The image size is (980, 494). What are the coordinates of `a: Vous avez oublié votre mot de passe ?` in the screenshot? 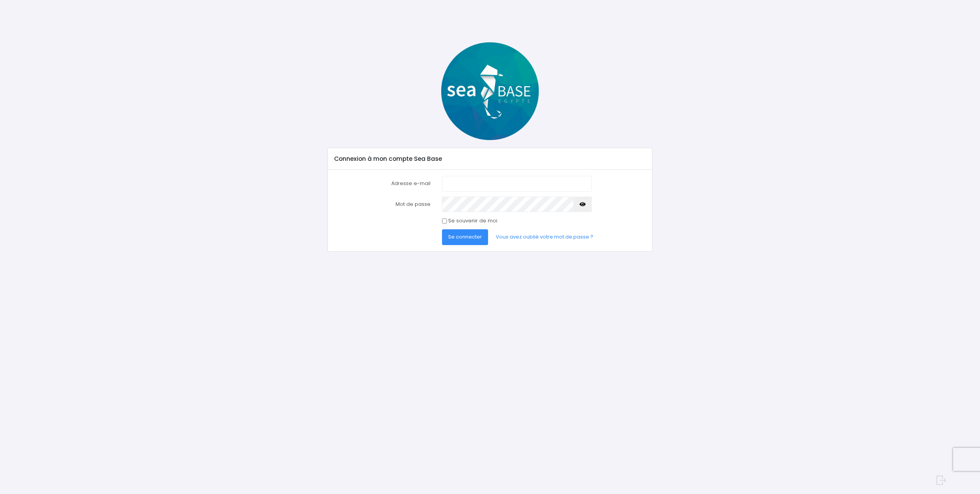 It's located at (545, 237).